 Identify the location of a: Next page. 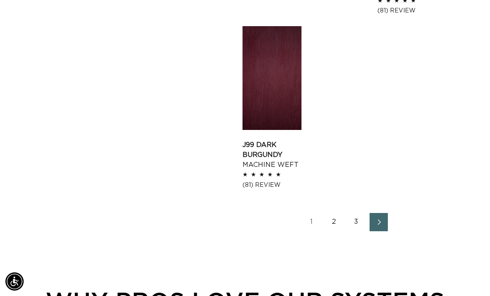
(379, 222).